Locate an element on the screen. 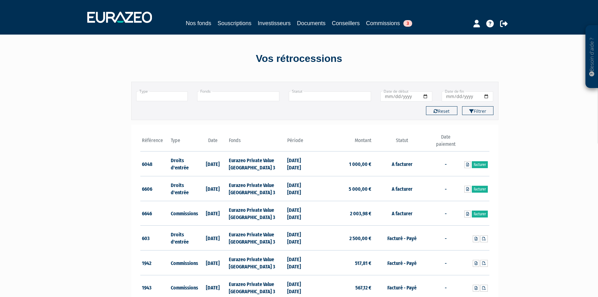  button: Reset is located at coordinates (442, 111).